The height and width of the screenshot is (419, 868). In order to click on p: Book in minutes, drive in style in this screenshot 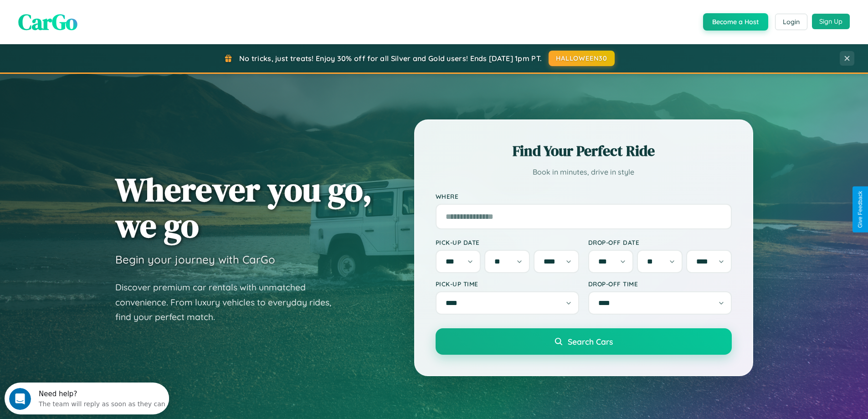, I will do `click(584, 172)`.